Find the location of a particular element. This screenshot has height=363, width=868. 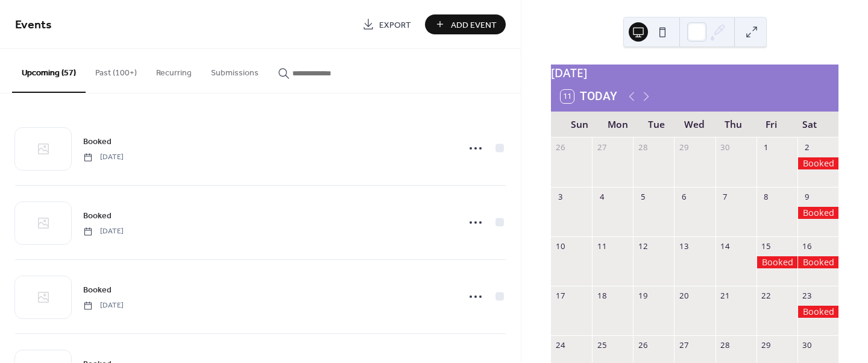

div: Fri is located at coordinates (771, 125).